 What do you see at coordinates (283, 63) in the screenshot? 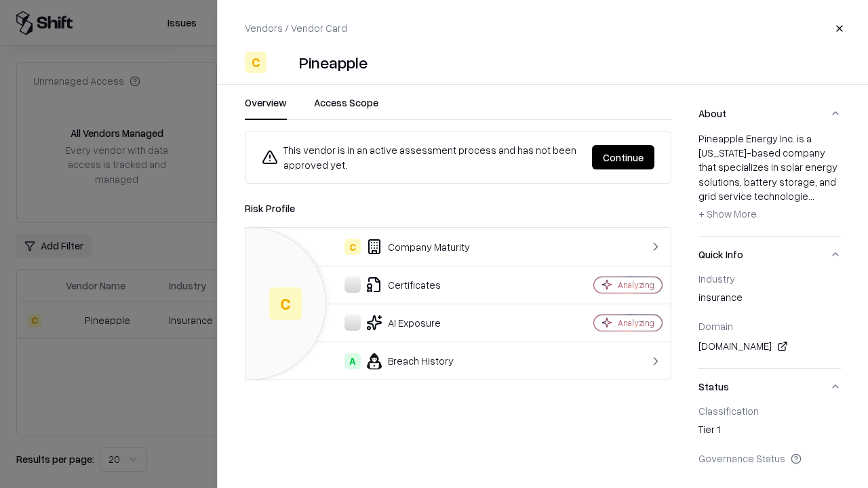
I see `img: Pineapple` at bounding box center [283, 63].